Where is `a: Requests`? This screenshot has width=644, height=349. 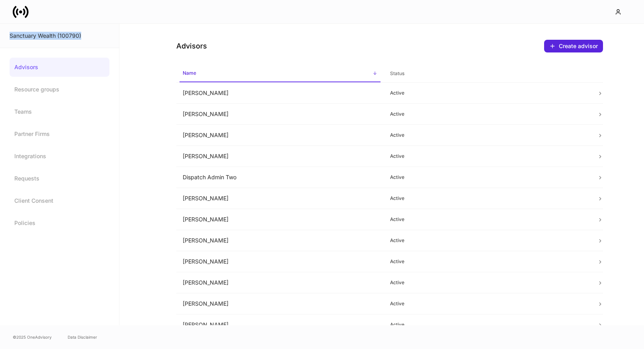
a: Requests is located at coordinates (59, 179).